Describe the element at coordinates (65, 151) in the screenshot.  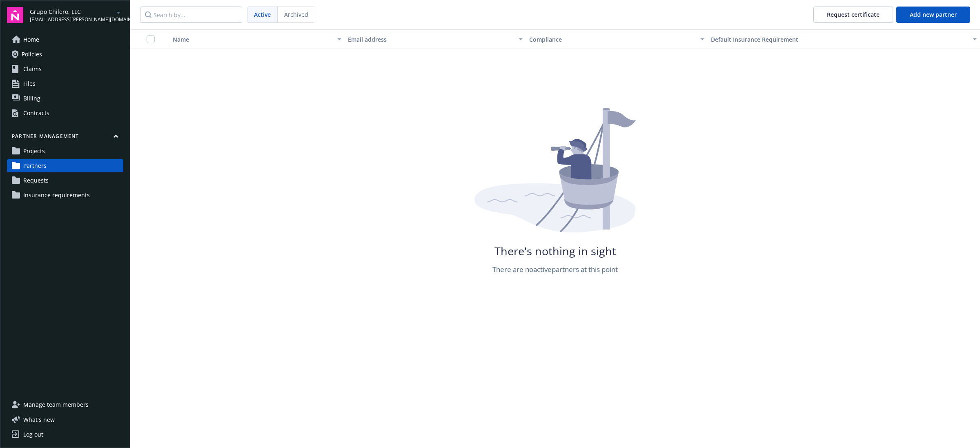
I see `a: Projects` at that location.